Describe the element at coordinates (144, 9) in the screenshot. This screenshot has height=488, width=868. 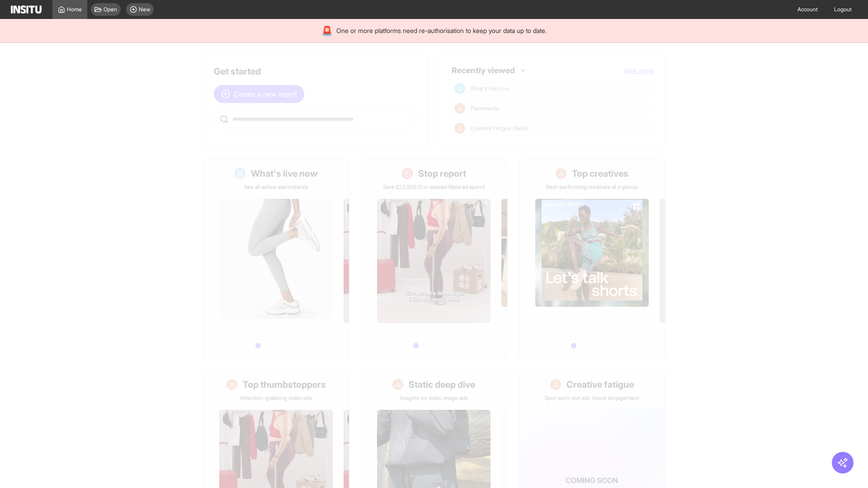
I see `span: New` at that location.